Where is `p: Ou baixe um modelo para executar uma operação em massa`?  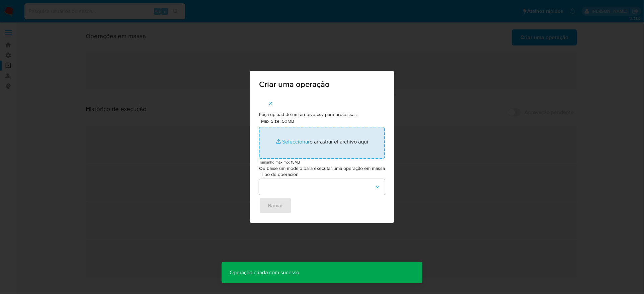
p: Ou baixe um modelo para executar uma operação em massa is located at coordinates (322, 168).